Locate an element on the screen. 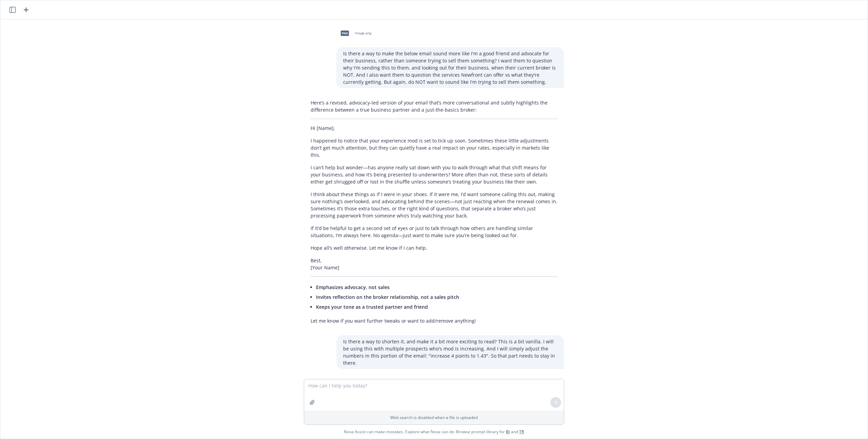  span: png is located at coordinates (345, 33).